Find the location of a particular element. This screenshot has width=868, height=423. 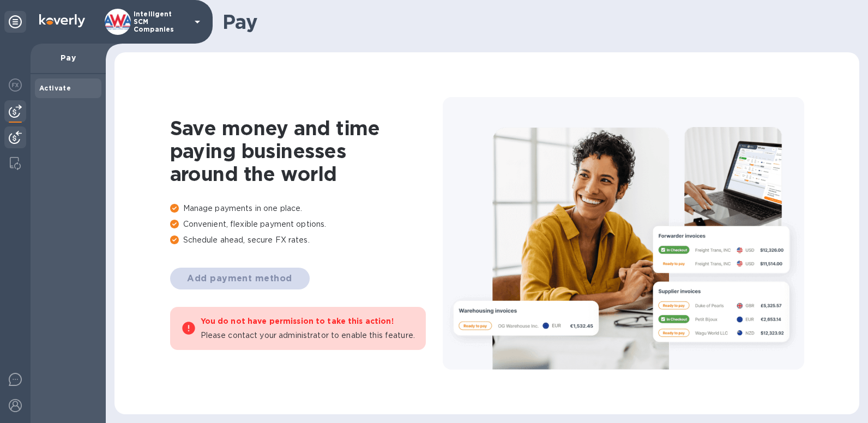

img: Logo is located at coordinates (62, 21).